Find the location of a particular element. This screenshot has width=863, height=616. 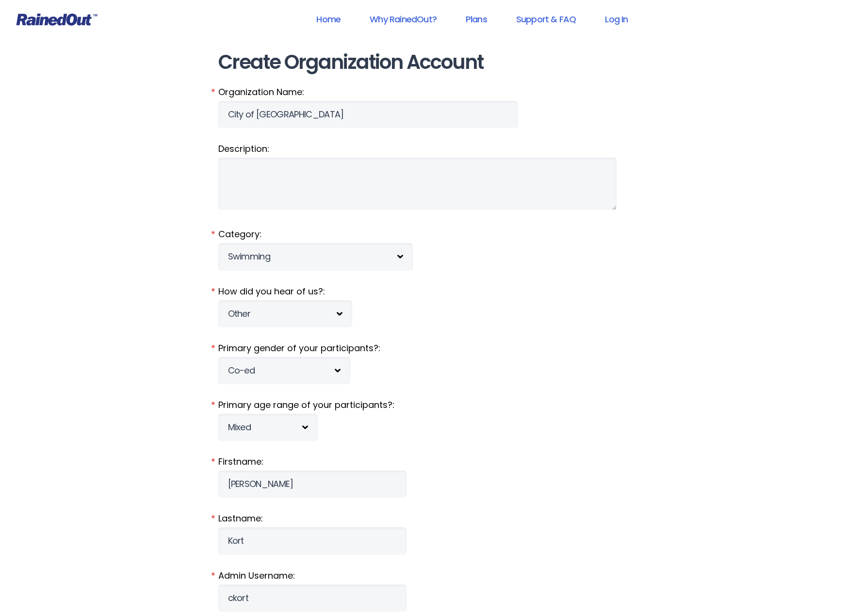

label: Primary age range of your participants?: is located at coordinates (432, 405).